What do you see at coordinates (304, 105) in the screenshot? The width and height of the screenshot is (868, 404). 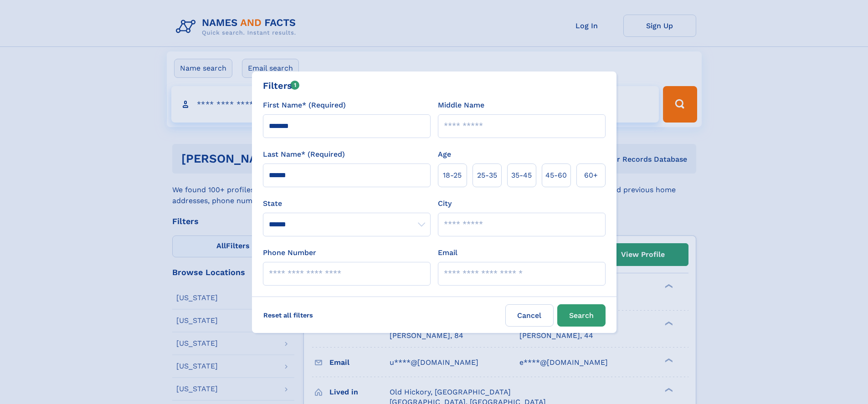 I see `label: First Name* (Required)` at bounding box center [304, 105].